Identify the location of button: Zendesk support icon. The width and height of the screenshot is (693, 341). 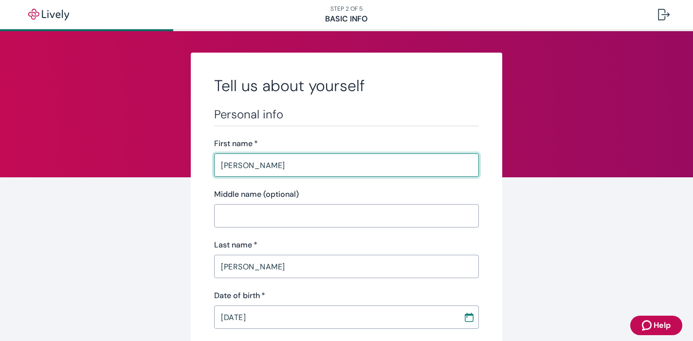
(656, 325).